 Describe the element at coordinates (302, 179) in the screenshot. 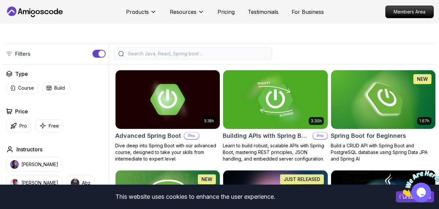

I see `p: JUST RELEASED` at that location.